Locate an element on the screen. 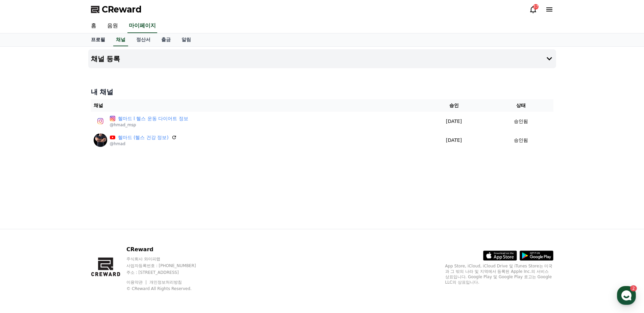 This screenshot has width=644, height=313. h4: 내 채널 is located at coordinates (322, 92).